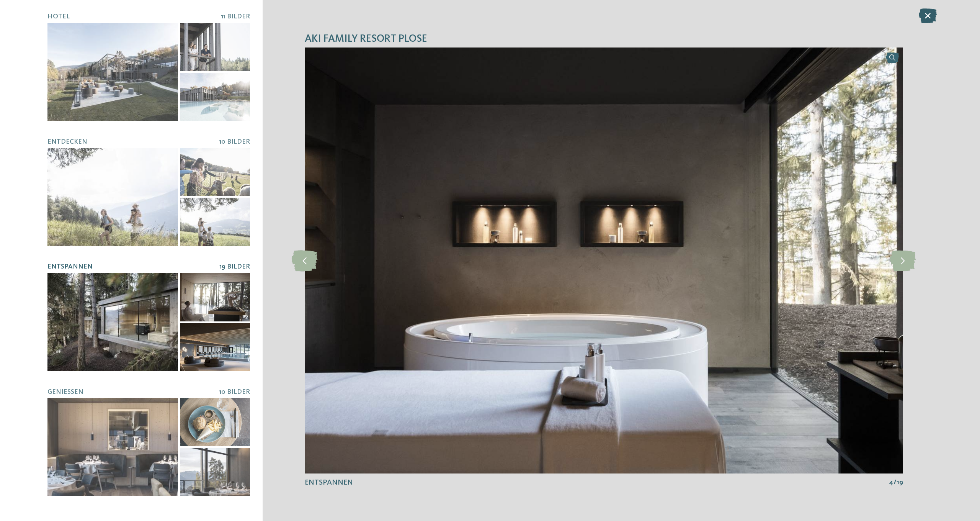 The image size is (980, 521). What do you see at coordinates (235, 17) in the screenshot?
I see `span: 11 Bilder` at bounding box center [235, 17].